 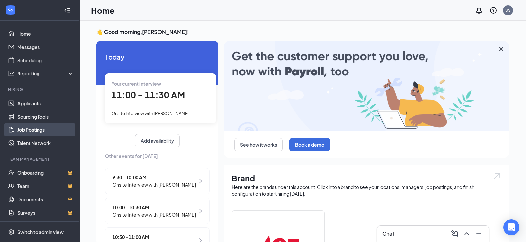 I want to click on a: SurveysCrown, so click(x=45, y=213).